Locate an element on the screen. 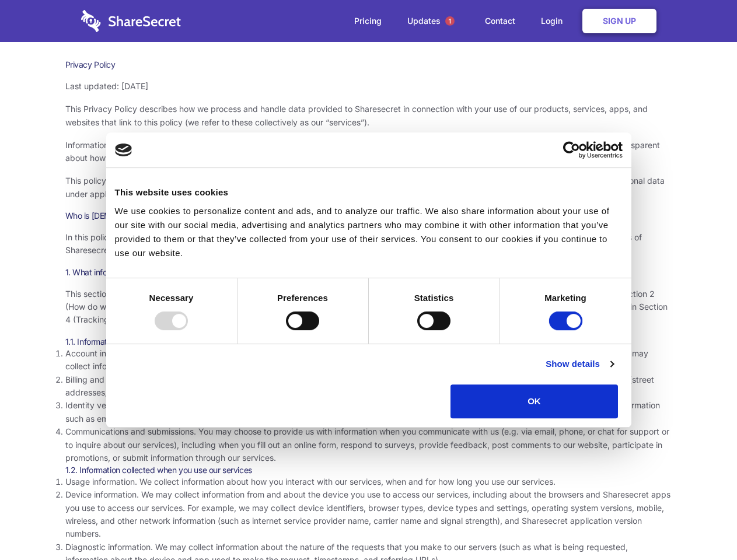 Image resolution: width=737 pixels, height=560 pixels. span: This section describes the various types of information we collect from and about you. To underst... is located at coordinates (366, 307).